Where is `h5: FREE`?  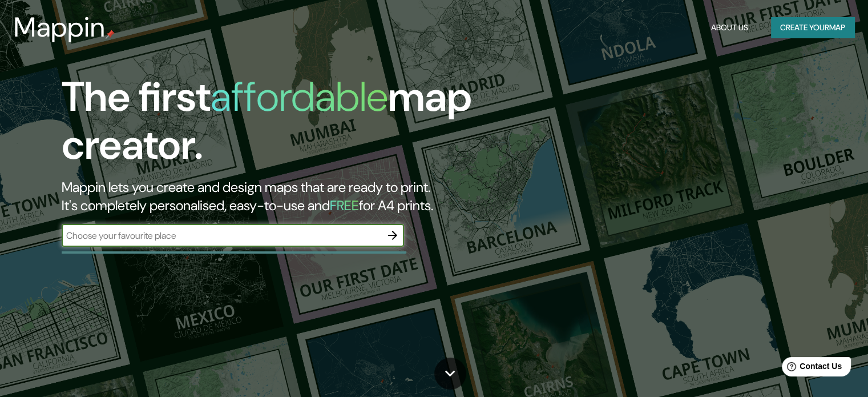
h5: FREE is located at coordinates (344, 205).